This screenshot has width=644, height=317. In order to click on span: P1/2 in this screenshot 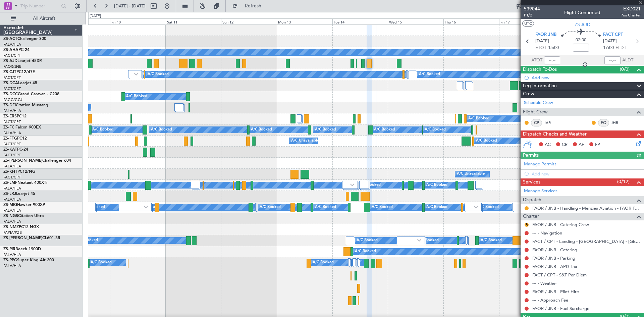, I will do `click(532, 15)`.